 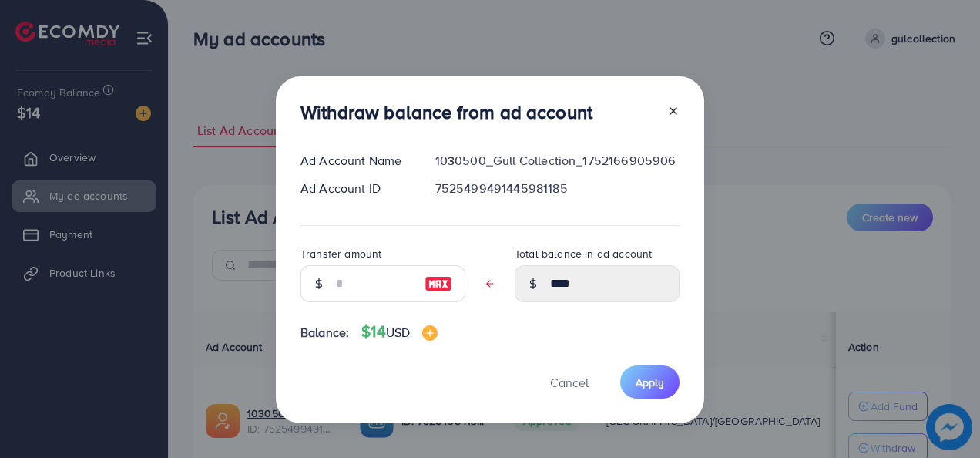 What do you see at coordinates (397, 332) in the screenshot?
I see `span: USD` at bounding box center [397, 332].